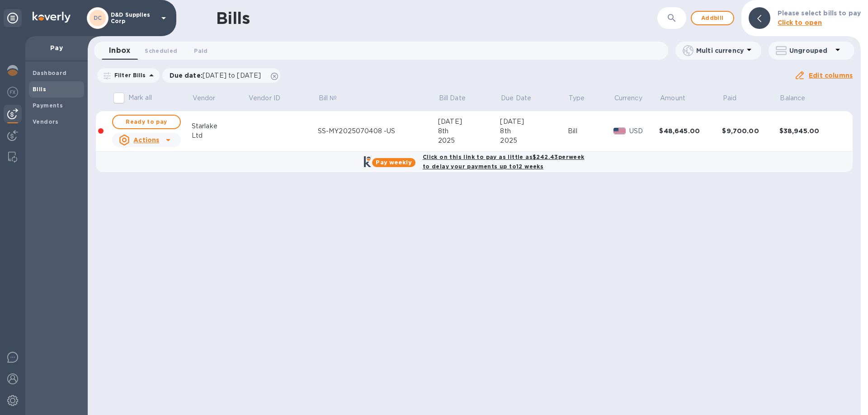  What do you see at coordinates (57, 48) in the screenshot?
I see `p: Pay` at bounding box center [57, 48].